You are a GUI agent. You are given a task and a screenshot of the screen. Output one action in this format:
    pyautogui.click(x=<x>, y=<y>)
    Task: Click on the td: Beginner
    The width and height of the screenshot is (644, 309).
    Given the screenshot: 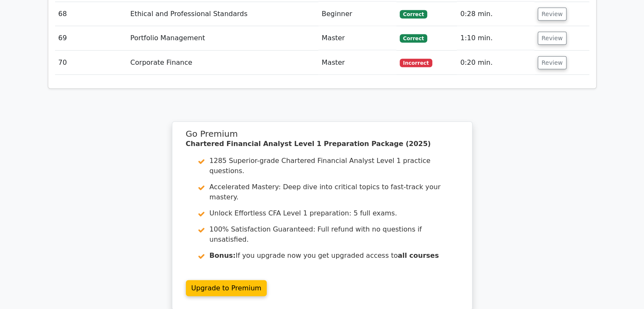 What is the action you would take?
    pyautogui.click(x=357, y=14)
    